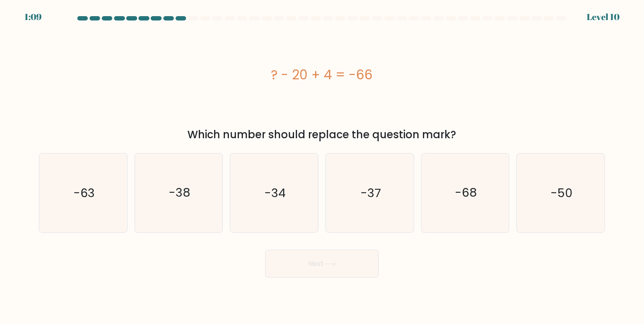 This screenshot has width=644, height=324. I want to click on div: 1:09, so click(33, 17).